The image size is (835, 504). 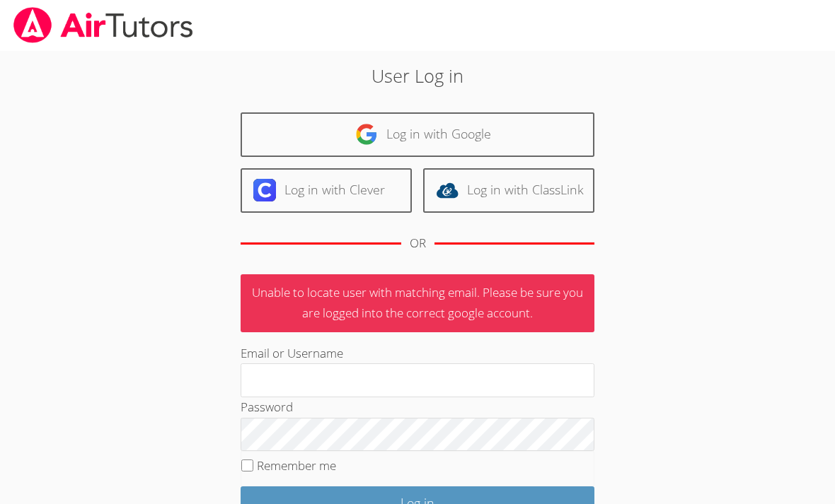 I want to click on a: Log in with ClassLink, so click(x=509, y=190).